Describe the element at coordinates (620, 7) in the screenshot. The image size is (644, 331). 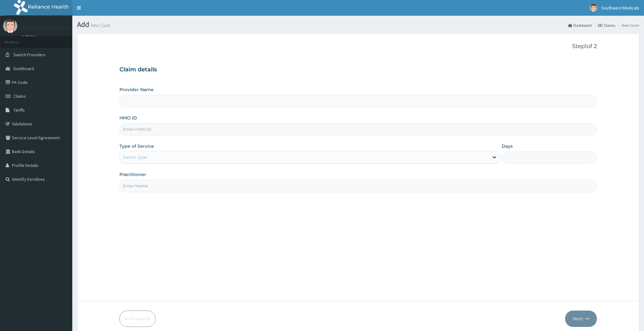
I see `span: Southwest Medicals` at that location.